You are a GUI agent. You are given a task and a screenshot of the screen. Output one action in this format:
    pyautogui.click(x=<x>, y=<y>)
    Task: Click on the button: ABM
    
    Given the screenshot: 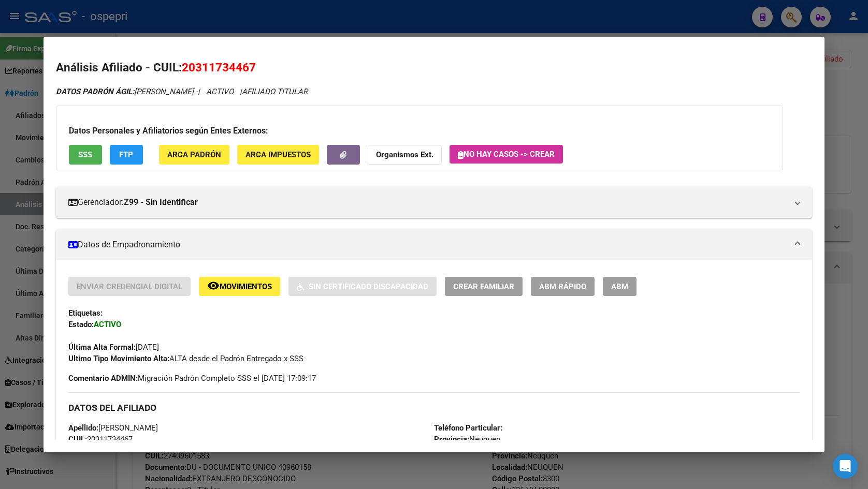 What is the action you would take?
    pyautogui.click(x=619, y=286)
    